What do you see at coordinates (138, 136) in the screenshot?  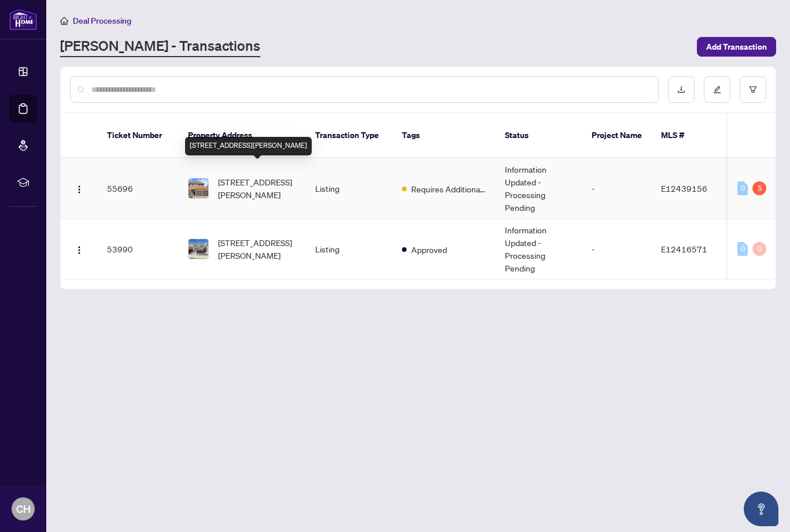 I see `th: Ticket Number` at bounding box center [138, 136].